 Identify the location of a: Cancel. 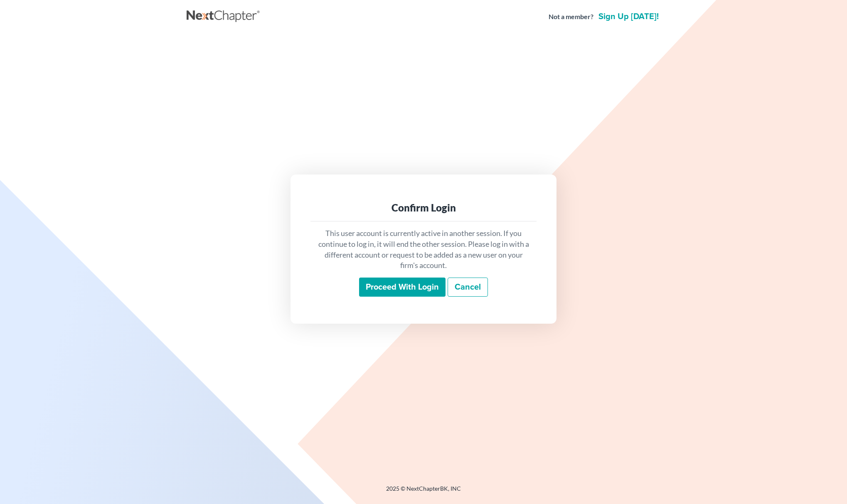
(468, 287).